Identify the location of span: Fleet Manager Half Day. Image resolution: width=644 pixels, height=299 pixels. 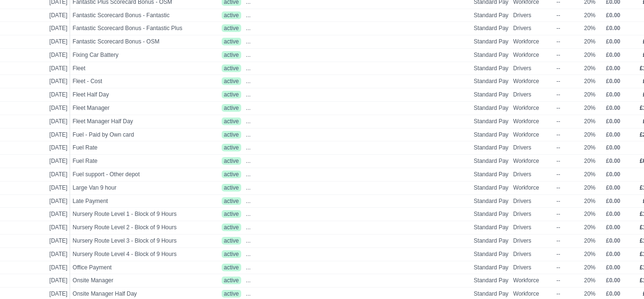
(145, 121).